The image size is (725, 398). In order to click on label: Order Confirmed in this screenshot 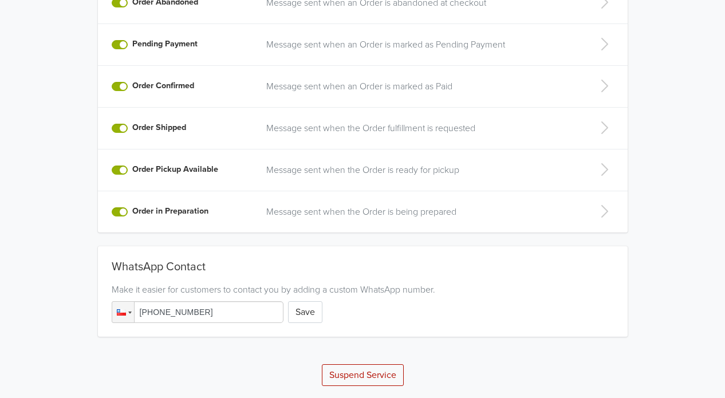, I will do `click(163, 86)`.